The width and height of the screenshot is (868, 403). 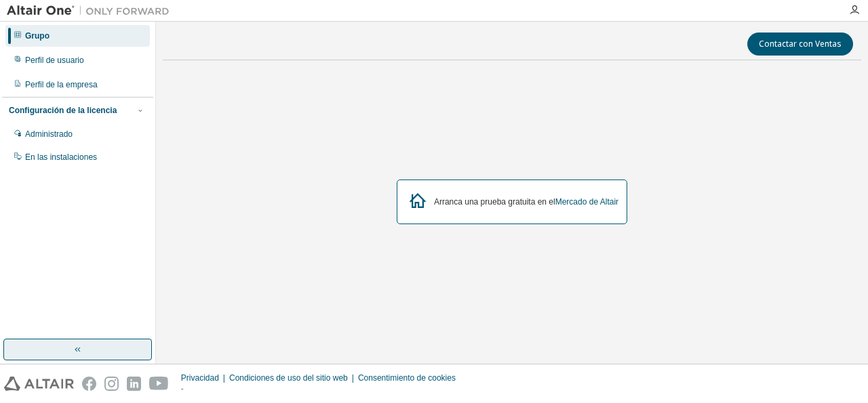 I want to click on div: Condiciones de uso del sitio web, so click(x=294, y=378).